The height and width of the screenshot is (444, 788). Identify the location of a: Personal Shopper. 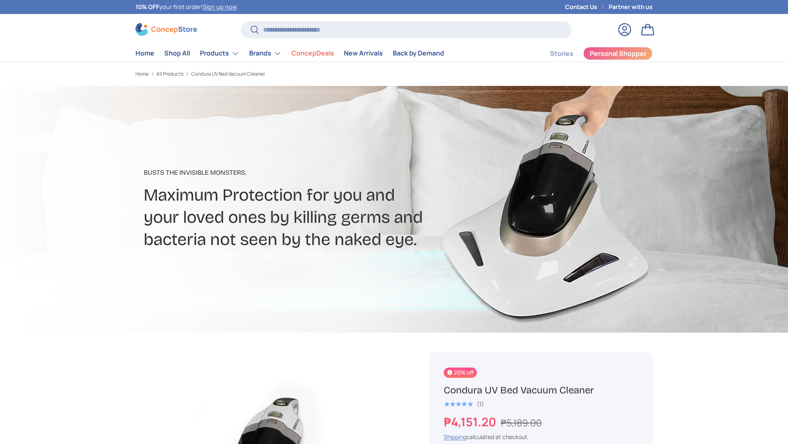
(618, 53).